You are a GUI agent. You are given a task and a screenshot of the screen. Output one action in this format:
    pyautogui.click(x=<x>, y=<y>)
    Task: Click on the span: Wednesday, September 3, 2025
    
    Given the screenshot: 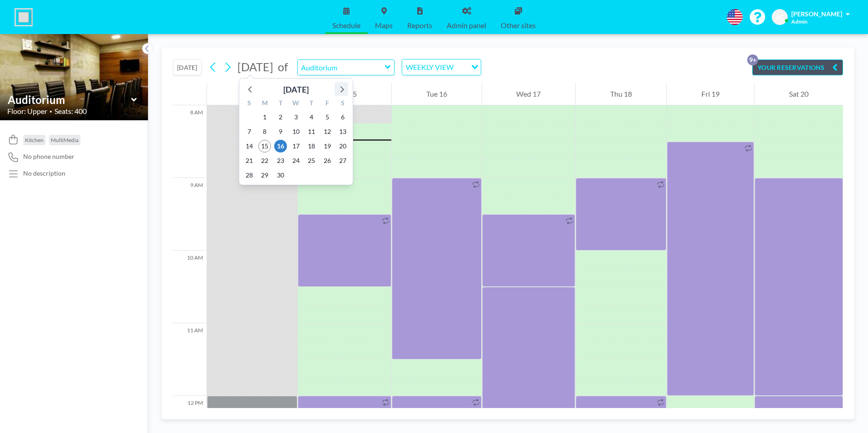 What is the action you would take?
    pyautogui.click(x=296, y=117)
    